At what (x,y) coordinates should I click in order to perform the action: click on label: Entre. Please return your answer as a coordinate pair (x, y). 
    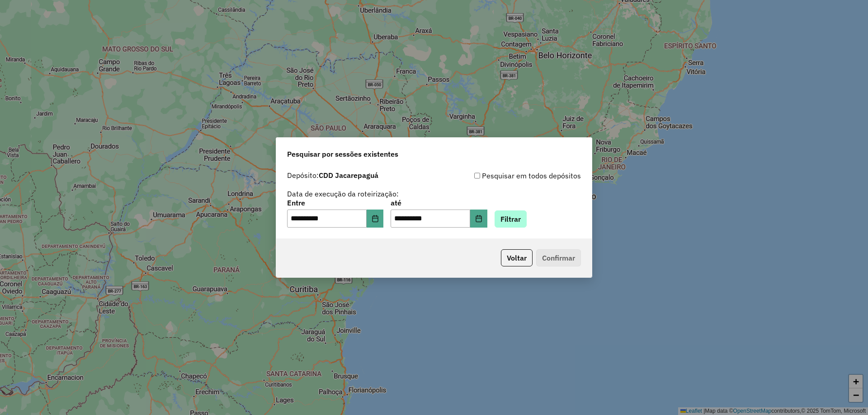
    Looking at the image, I should click on (335, 203).